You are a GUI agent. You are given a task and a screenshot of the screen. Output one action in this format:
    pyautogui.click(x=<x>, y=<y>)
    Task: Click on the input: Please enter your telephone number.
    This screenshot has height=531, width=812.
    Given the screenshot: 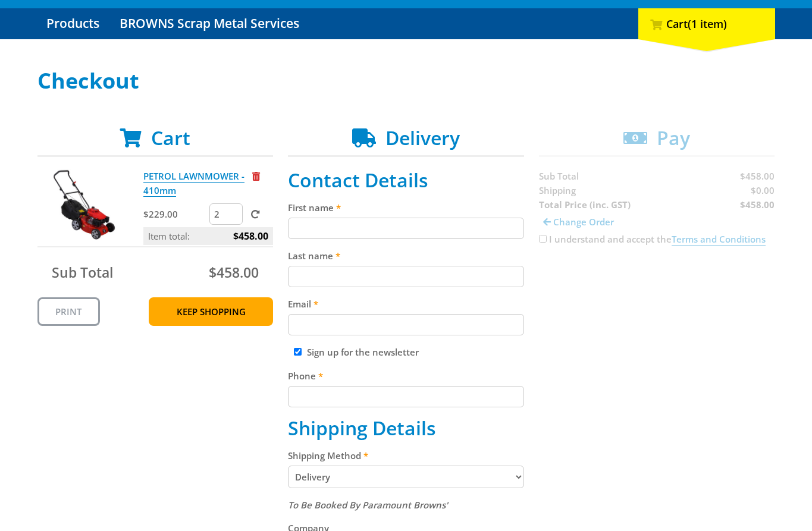 What is the action you would take?
    pyautogui.click(x=406, y=397)
    